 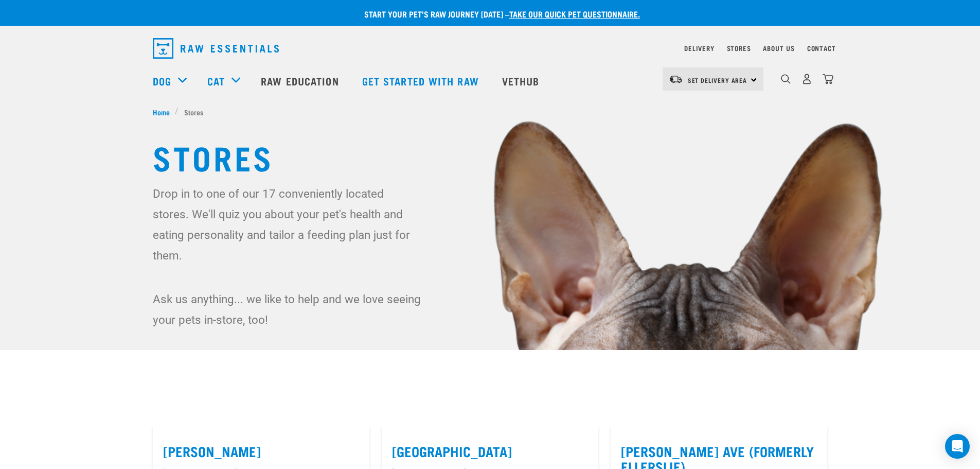 I want to click on span: Set Delivery Area, so click(x=718, y=80).